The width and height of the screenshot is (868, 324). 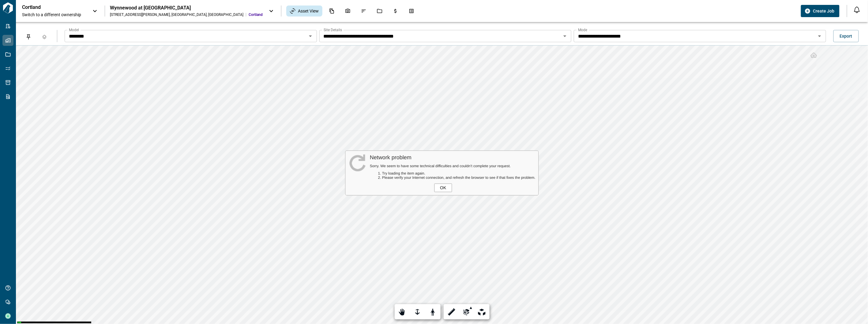 What do you see at coordinates (332, 11) in the screenshot?
I see `div: Documents` at bounding box center [332, 11].